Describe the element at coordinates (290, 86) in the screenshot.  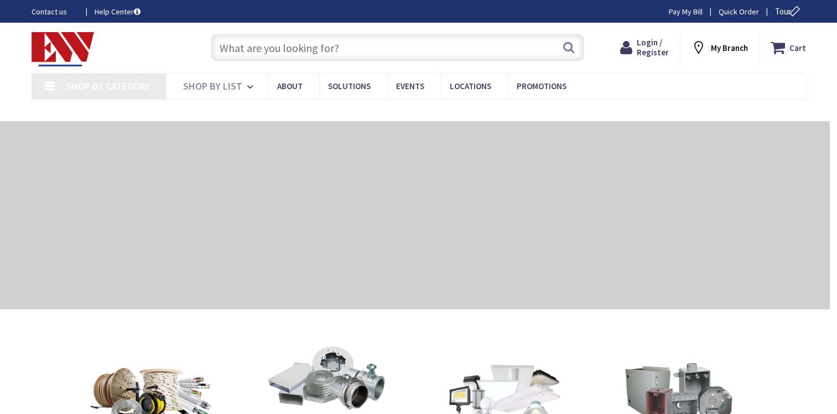
I see `span: About` at that location.